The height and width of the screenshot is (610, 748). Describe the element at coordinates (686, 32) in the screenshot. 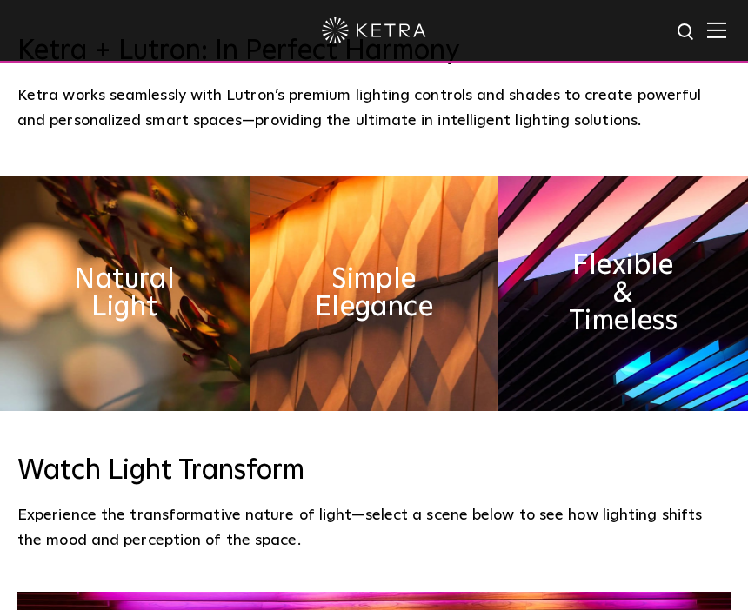

I see `img: search icon` at that location.